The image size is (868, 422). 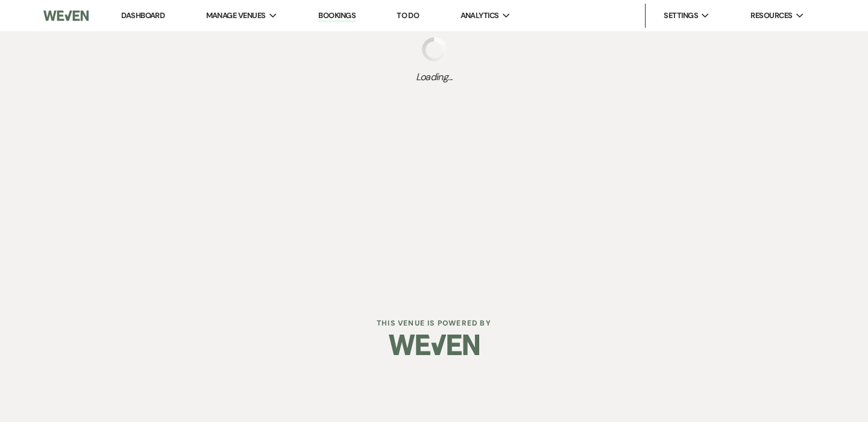 What do you see at coordinates (407, 15) in the screenshot?
I see `a: To Do` at bounding box center [407, 15].